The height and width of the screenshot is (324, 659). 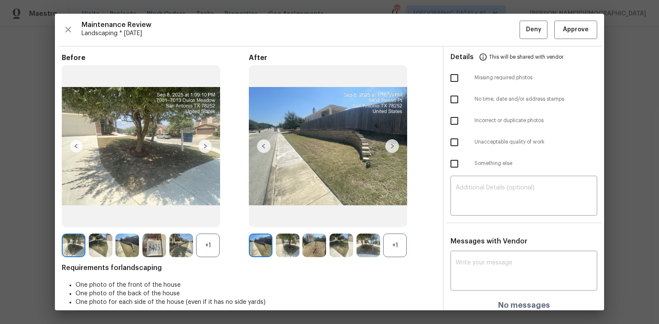 What do you see at coordinates (249, 268) in the screenshot?
I see `span: Requirements for landscaping` at bounding box center [249, 268].